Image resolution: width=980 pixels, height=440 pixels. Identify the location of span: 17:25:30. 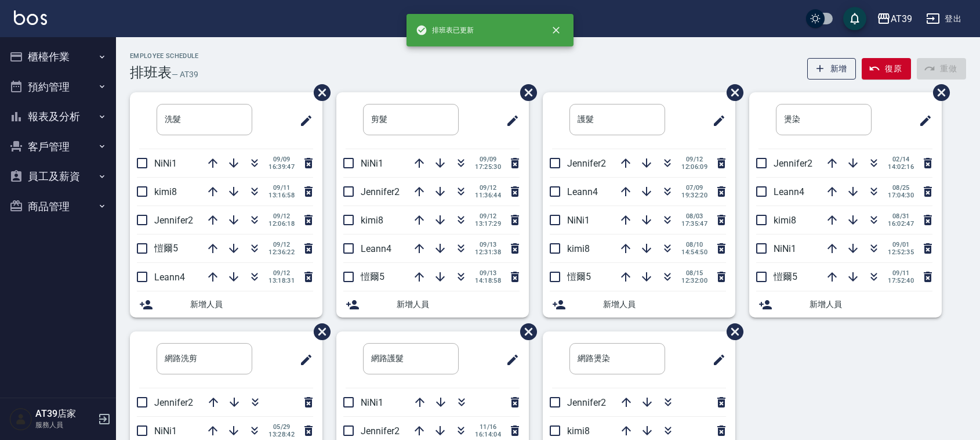
(488, 167).